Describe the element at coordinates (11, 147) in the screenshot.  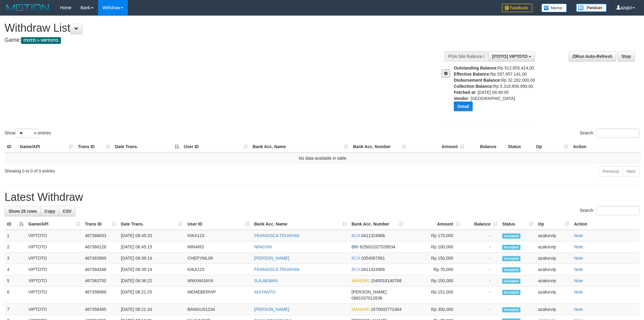
I see `th: ID` at that location.